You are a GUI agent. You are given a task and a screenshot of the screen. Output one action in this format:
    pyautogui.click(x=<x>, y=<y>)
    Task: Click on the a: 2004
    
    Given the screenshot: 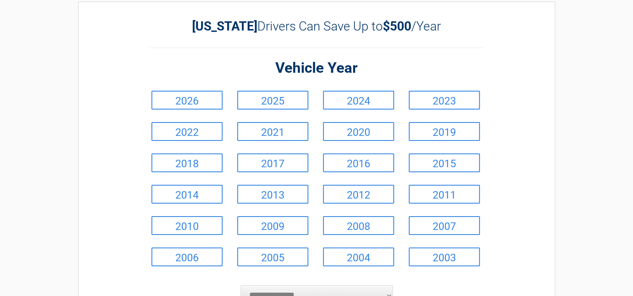 What is the action you would take?
    pyautogui.click(x=359, y=257)
    